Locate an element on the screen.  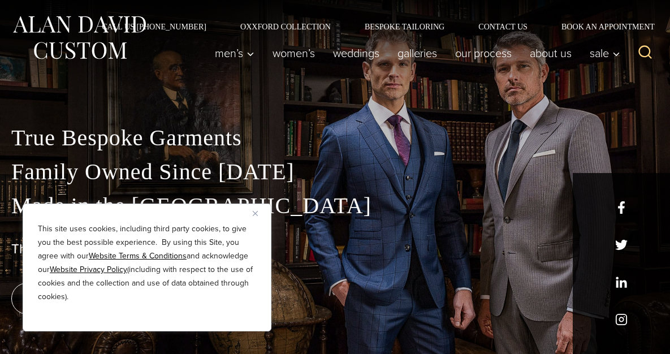
a: Bespoke Tailoring is located at coordinates (404, 27).